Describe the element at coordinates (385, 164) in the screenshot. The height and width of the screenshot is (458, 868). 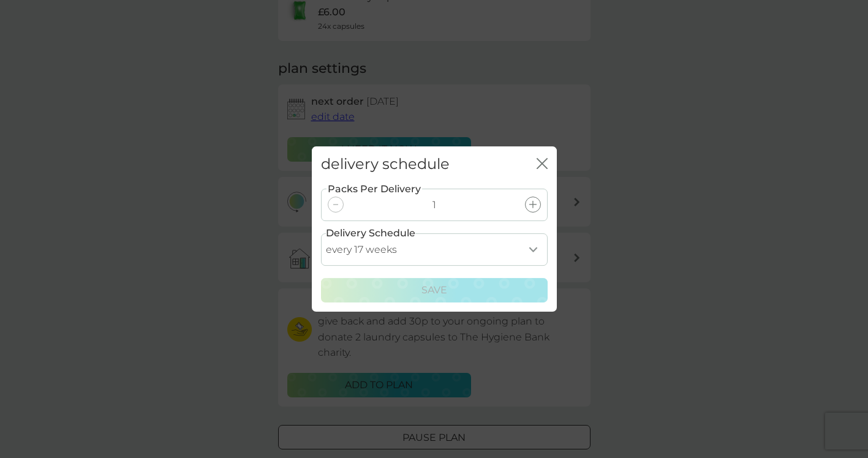
I see `h2: delivery schedule` at that location.